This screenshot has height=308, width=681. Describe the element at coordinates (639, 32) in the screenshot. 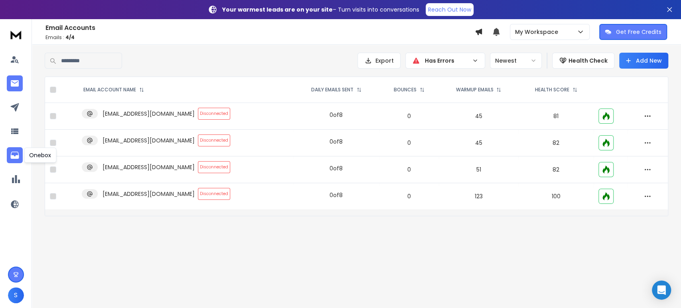

I see `p: Get Free Credits` at that location.